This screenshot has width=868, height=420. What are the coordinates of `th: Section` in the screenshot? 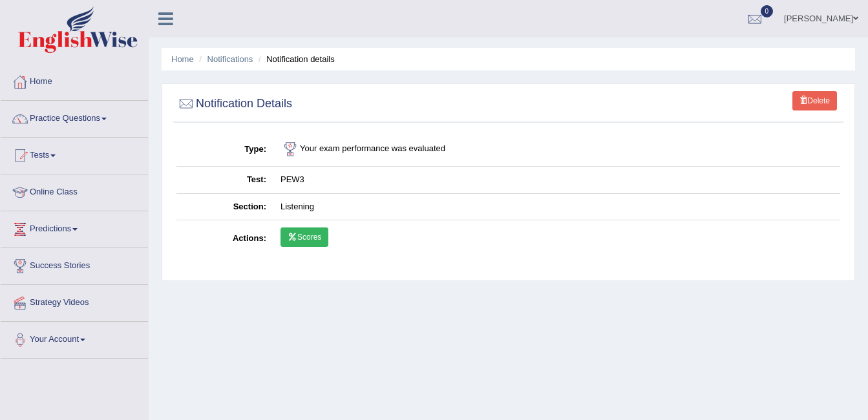 It's located at (225, 207).